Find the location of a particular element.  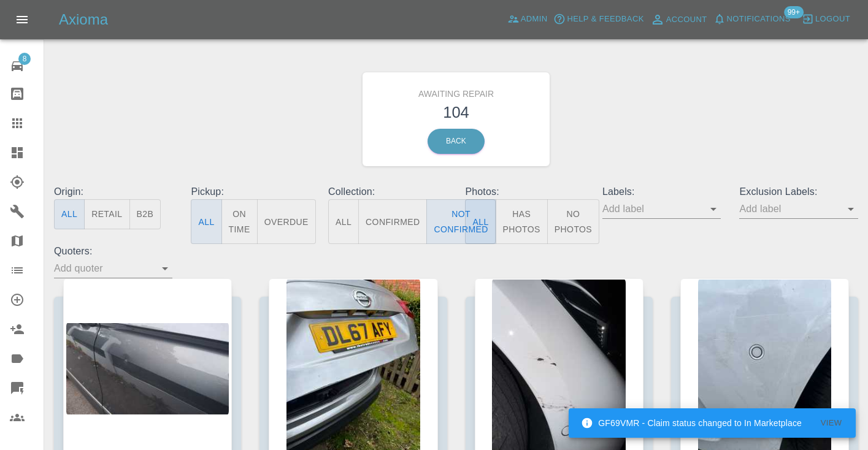

button: Has Photos is located at coordinates (521, 221).